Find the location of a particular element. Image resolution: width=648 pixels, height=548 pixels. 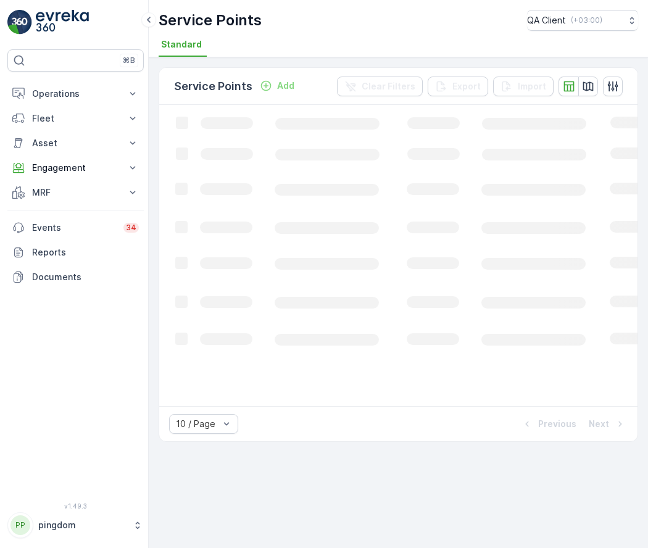

p: Export is located at coordinates (467, 86).